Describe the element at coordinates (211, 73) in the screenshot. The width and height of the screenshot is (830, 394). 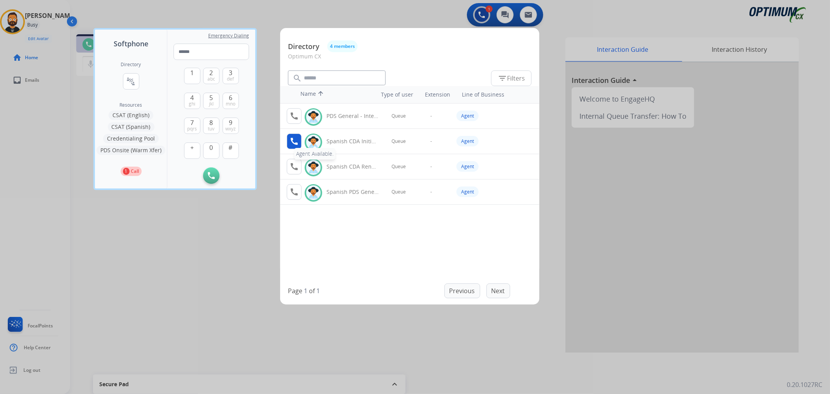
I see `span: 2` at that location.